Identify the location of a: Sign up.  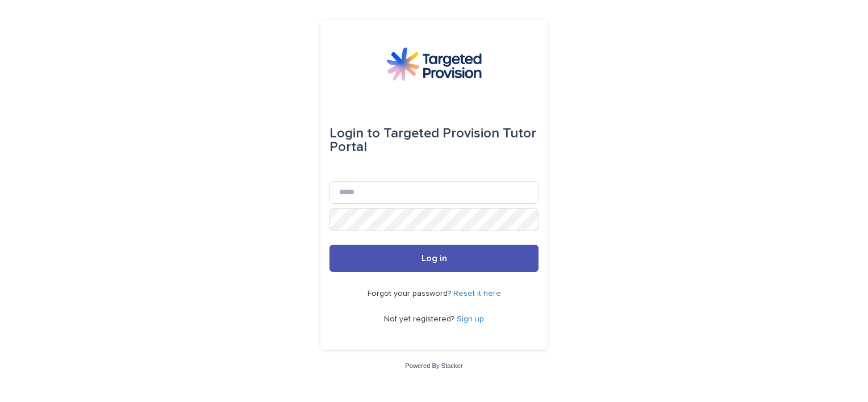
(470, 319).